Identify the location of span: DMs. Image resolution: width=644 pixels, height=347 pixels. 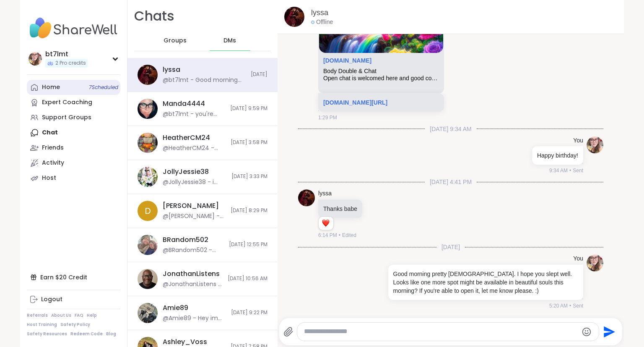
(230, 41).